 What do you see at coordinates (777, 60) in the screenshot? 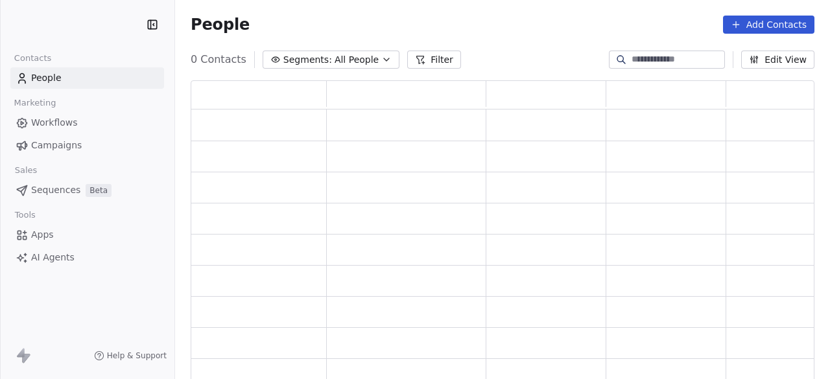
I see `button: Edit View` at bounding box center [777, 60].